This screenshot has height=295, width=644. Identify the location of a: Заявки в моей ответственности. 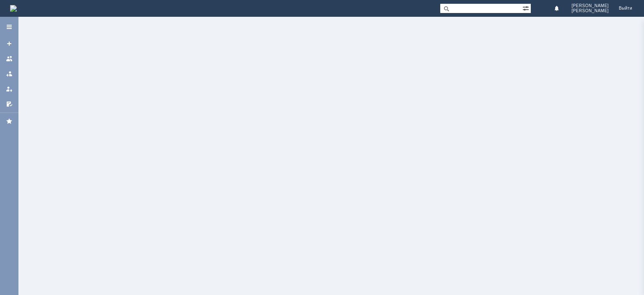
(9, 74).